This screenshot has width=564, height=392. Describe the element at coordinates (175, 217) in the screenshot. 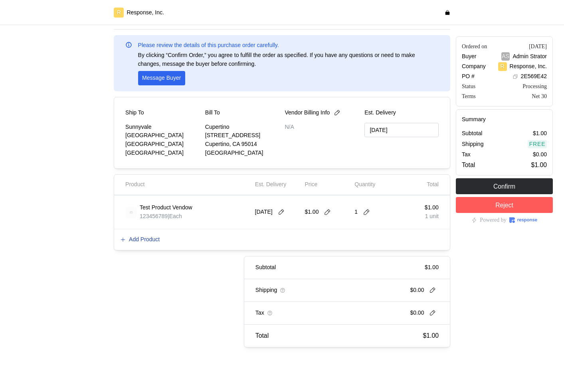

I see `span: | Each` at that location.